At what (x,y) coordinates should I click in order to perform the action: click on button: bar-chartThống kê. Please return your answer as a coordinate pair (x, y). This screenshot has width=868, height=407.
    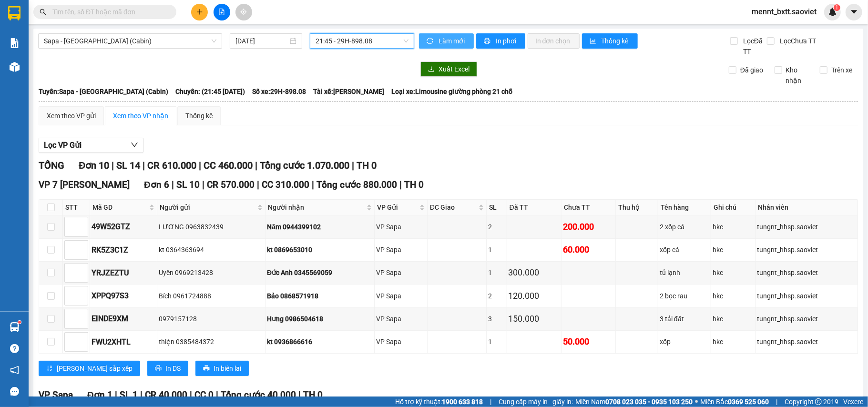
    Looking at the image, I should click on (610, 41).